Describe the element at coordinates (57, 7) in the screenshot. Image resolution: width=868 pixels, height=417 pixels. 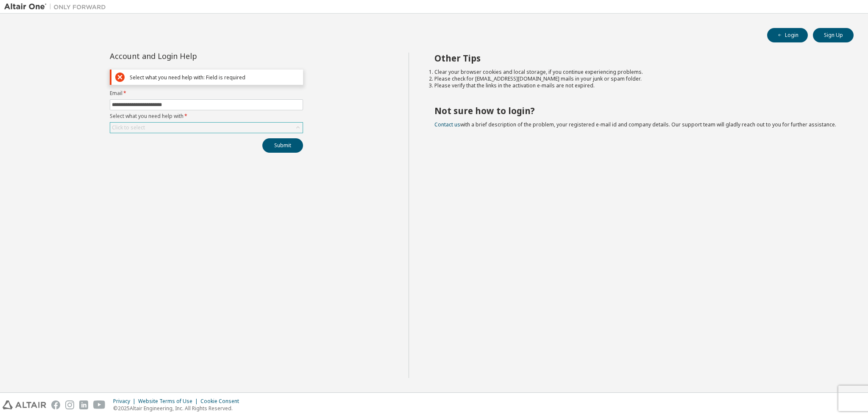
I see `img: Altair One` at that location.